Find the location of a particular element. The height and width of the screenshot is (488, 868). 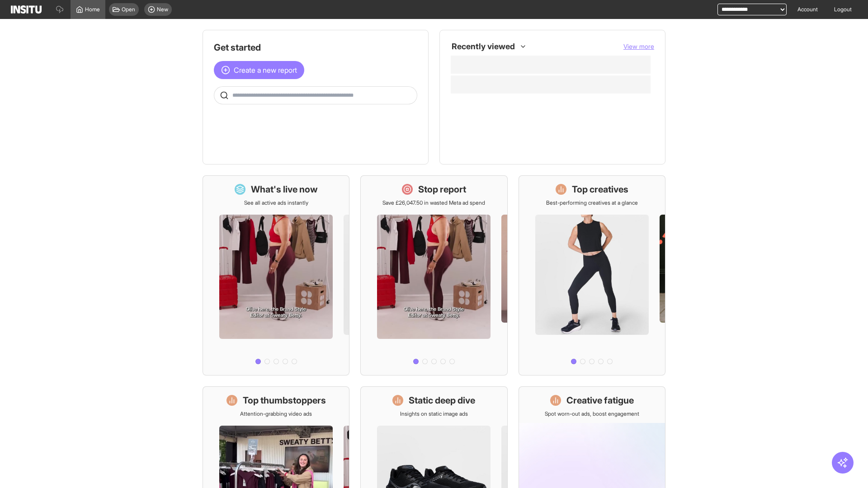

p: See all active ads instantly is located at coordinates (276, 203).